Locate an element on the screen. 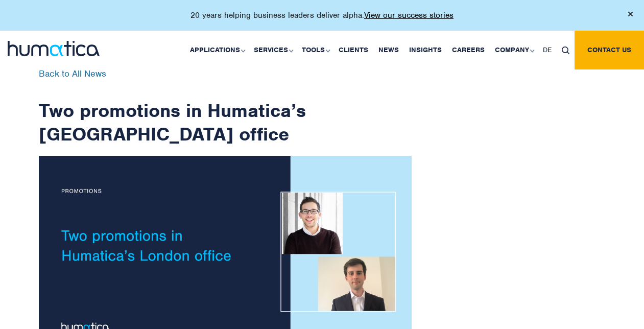 The height and width of the screenshot is (329, 644). a: Services is located at coordinates (273, 50).